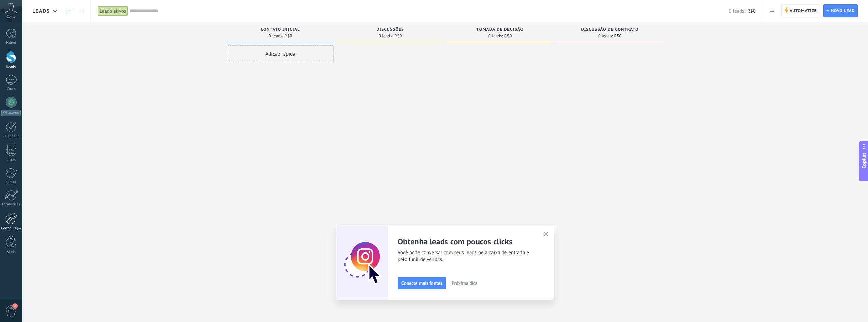  Describe the element at coordinates (281, 54) in the screenshot. I see `div: Adição rápida` at that location.